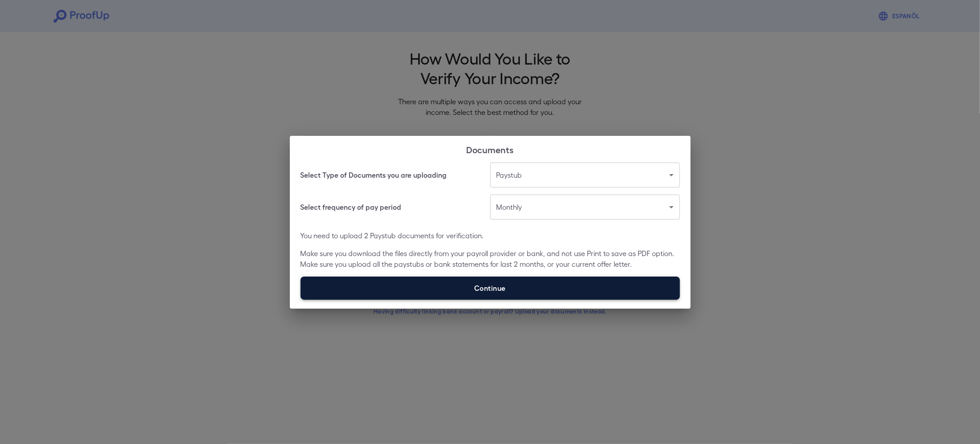 This screenshot has width=980, height=444. Describe the element at coordinates (585, 175) in the screenshot. I see `div: Paystub` at that location.